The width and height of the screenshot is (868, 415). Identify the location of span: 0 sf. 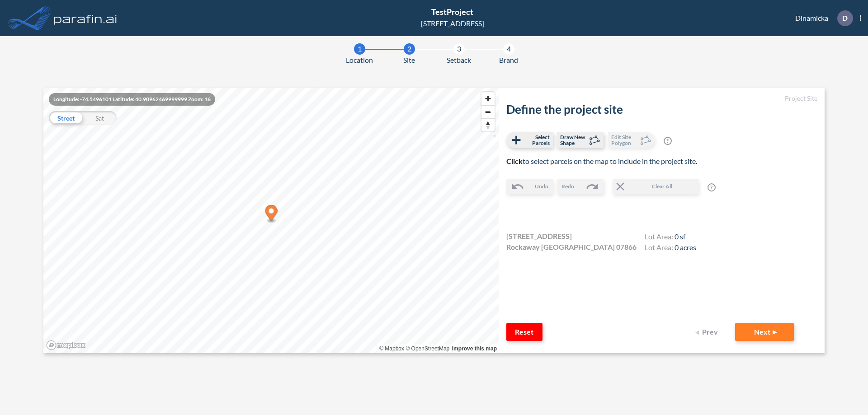
(680, 236).